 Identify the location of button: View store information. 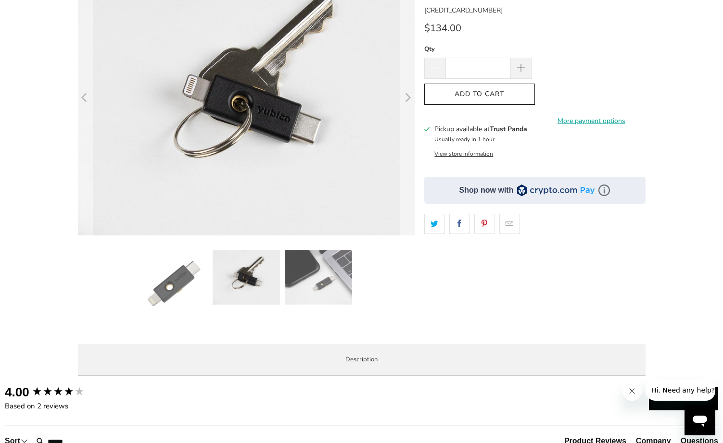
(463, 154).